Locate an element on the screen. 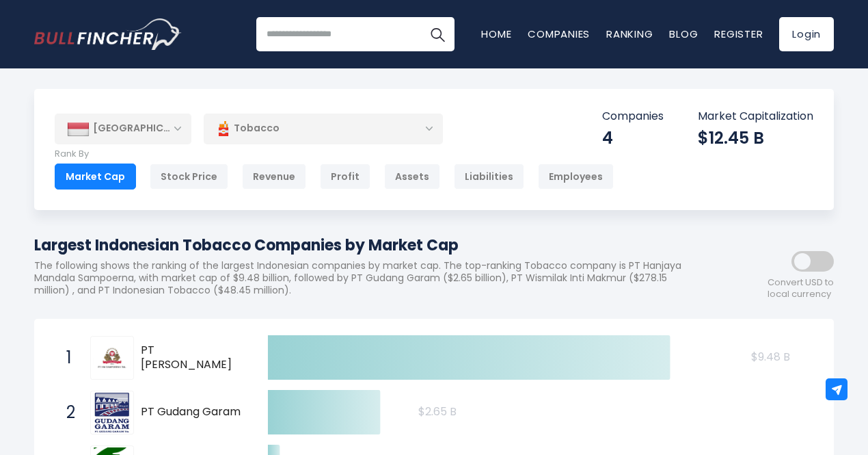  h1: Largest Indonesian Tobacco Companies by Market Cap is located at coordinates (373, 245).